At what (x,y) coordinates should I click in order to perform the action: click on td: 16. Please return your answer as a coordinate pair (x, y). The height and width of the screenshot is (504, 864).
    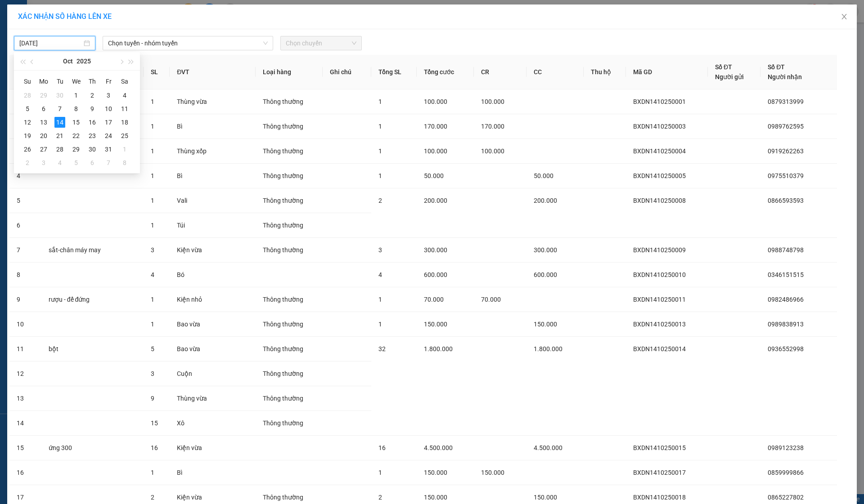
    Looking at the image, I should click on (25, 473).